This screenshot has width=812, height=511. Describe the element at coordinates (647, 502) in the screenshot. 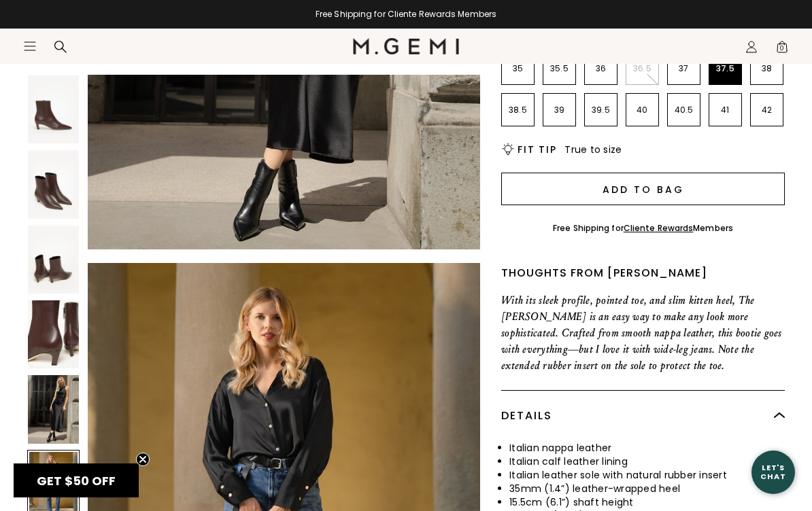

I see `li: 15.5cm (6.1”) shaft height` at that location.